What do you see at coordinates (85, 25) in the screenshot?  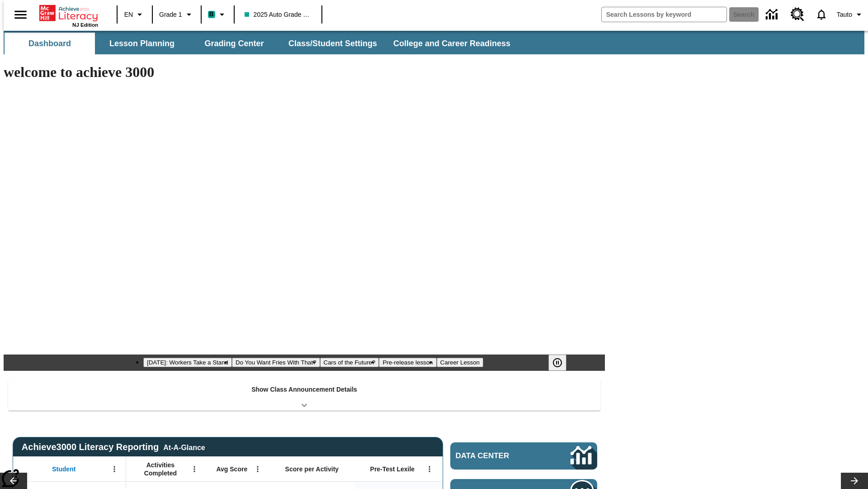 I see `span: NJ Edition` at bounding box center [85, 25].